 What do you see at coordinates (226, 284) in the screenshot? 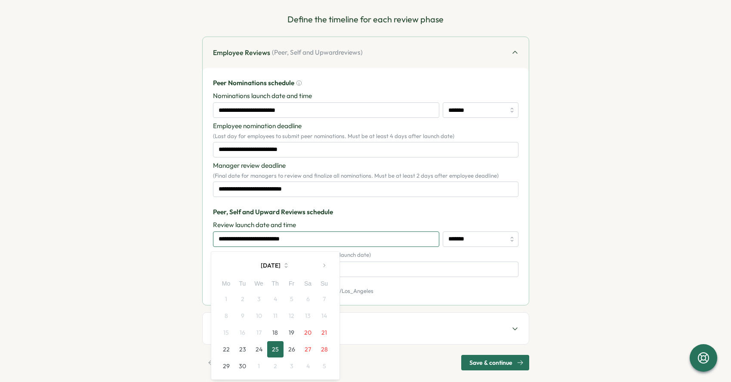
I see `div: Mo` at bounding box center [226, 284].